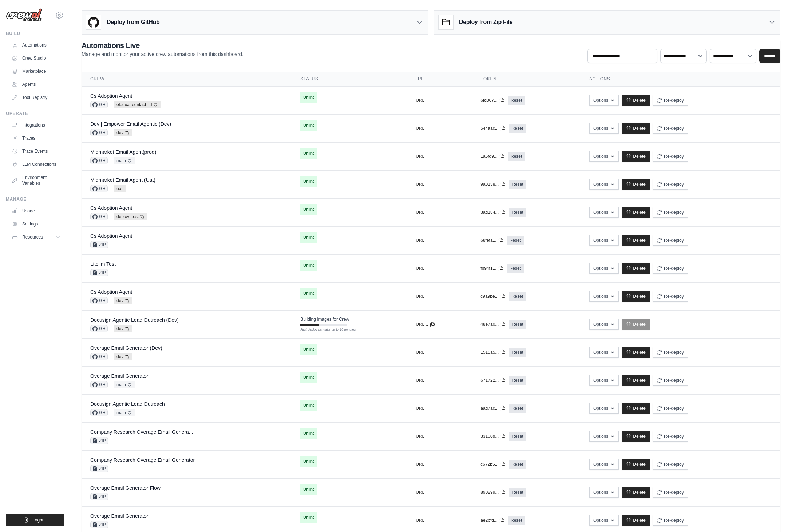 This screenshot has height=532, width=792. Describe the element at coordinates (130, 217) in the screenshot. I see `span: deploy_test` at that location.